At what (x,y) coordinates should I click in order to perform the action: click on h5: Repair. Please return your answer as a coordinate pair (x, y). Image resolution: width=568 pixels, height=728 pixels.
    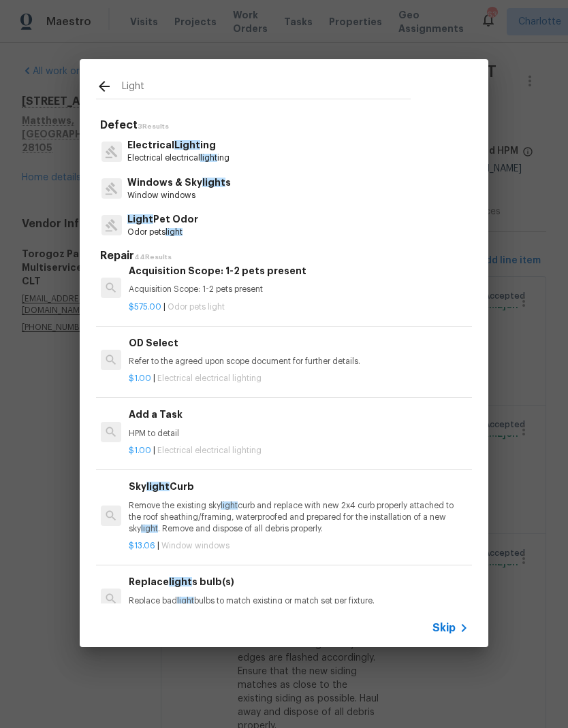
    Looking at the image, I should click on (286, 256).